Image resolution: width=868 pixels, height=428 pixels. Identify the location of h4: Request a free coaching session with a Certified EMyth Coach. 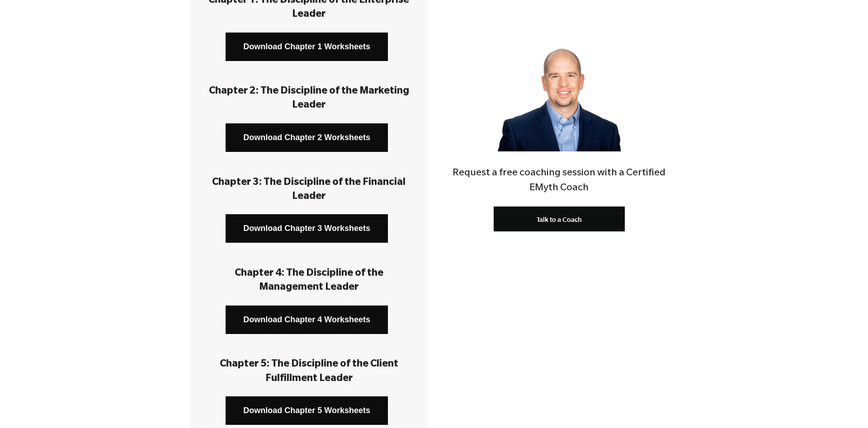
(559, 182).